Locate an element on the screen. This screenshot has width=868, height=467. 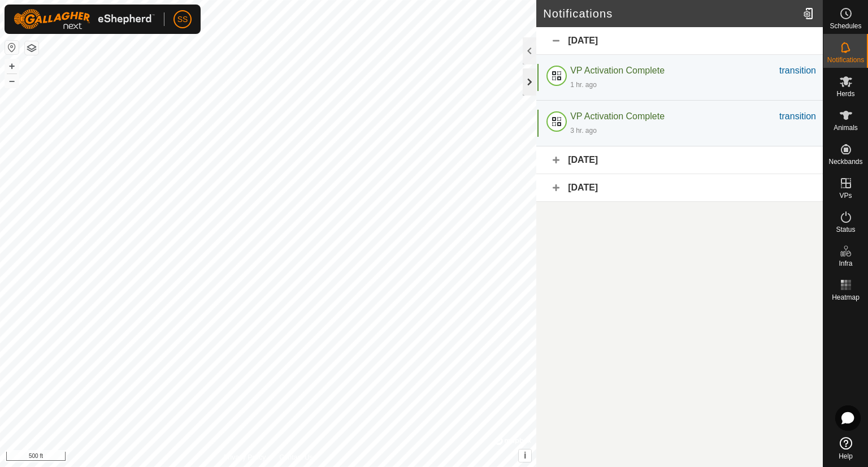
div: 3 hr. ago is located at coordinates (584, 131).